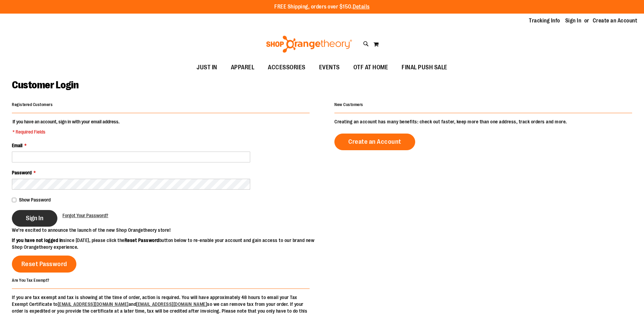 Image resolution: width=644 pixels, height=314 pixels. Describe the element at coordinates (85, 215) in the screenshot. I see `a: Forgot Your Password?` at that location.